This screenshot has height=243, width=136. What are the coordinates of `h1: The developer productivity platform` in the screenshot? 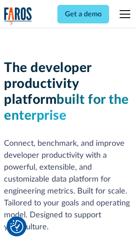 It's located at (68, 92).